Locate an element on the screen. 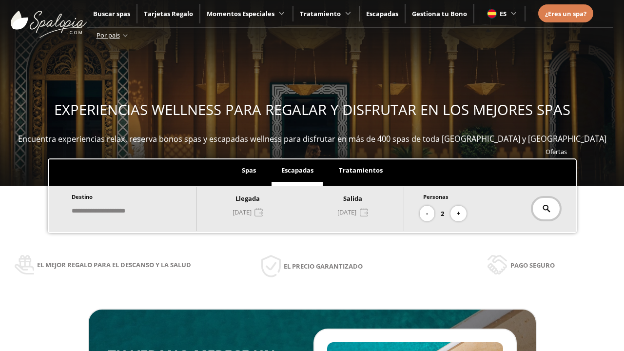  span: Pago seguro is located at coordinates (533, 265).